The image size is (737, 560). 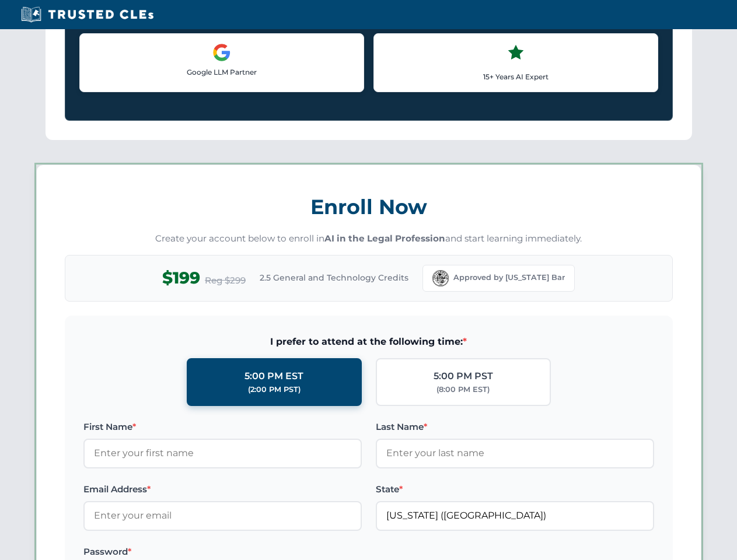 I want to click on p: Create your account below to enroll in and start learning immediately., so click(x=369, y=239).